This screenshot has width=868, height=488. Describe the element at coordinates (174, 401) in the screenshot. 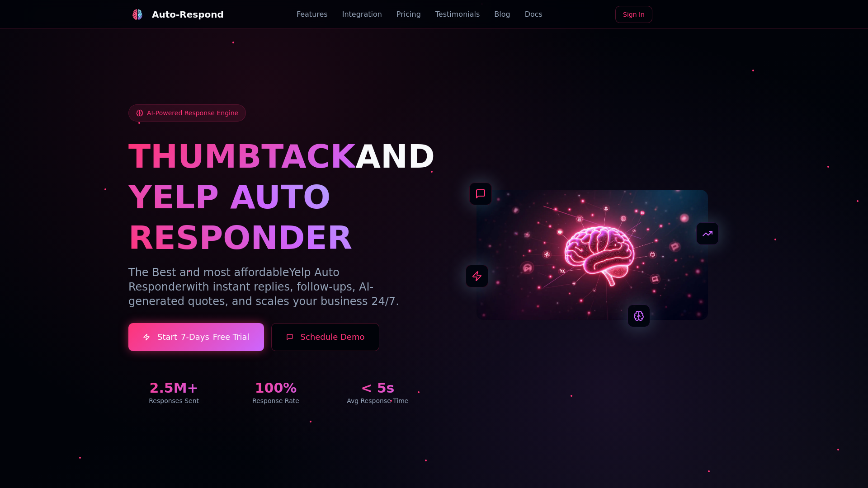

I see `div: Responses Sent` at that location.